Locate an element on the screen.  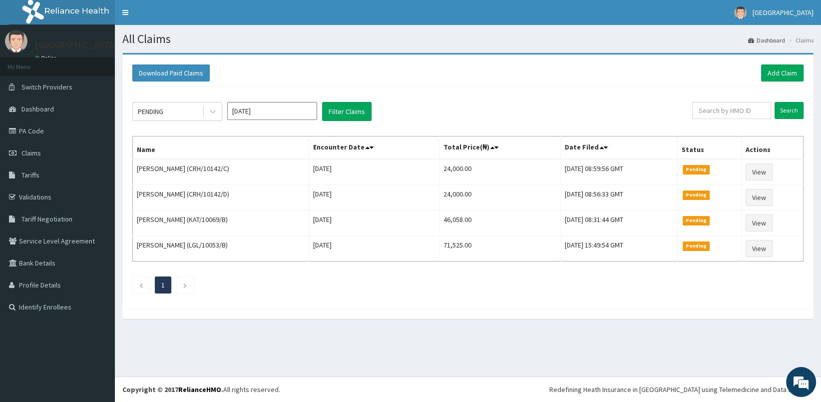
a: Online is located at coordinates (47, 58).